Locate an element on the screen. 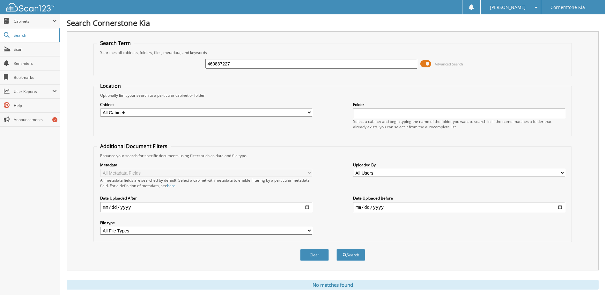 This screenshot has height=295, width=605. span: Advanced Search is located at coordinates (449, 64).